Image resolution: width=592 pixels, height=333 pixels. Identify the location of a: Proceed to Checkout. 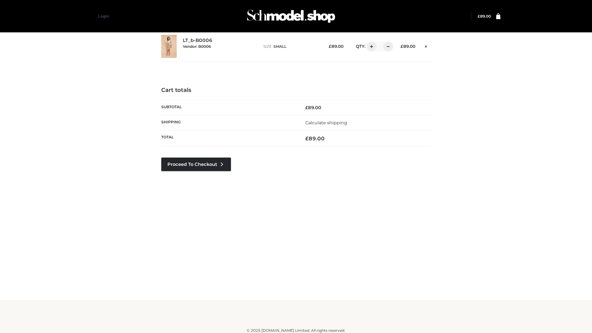
(196, 164).